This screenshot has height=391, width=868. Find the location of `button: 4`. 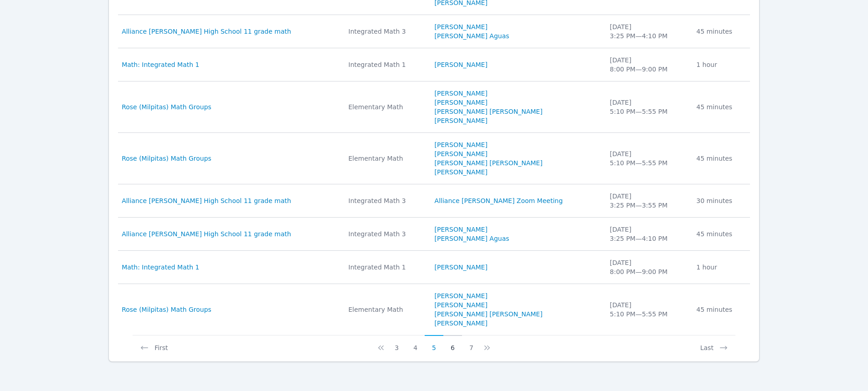

button: 4 is located at coordinates (415, 344).